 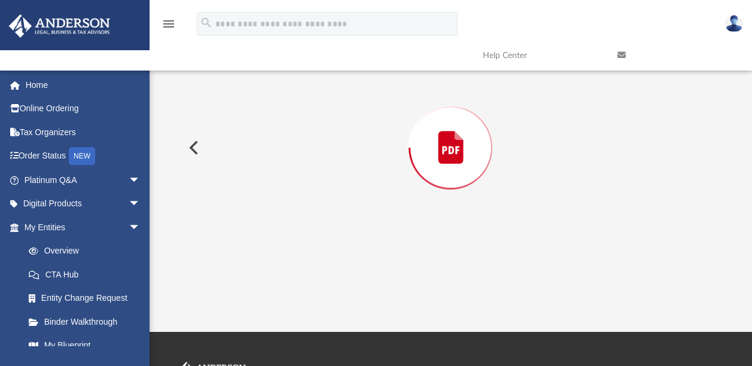 I want to click on a: Help Center, so click(x=541, y=55).